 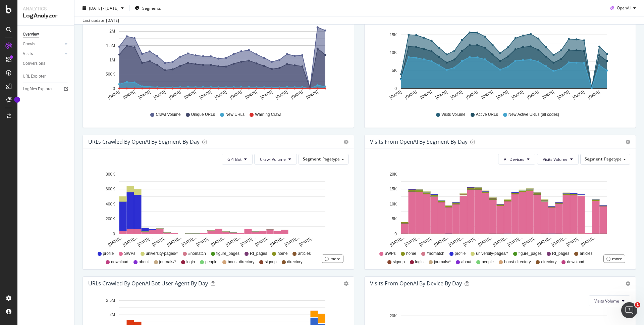 What do you see at coordinates (112, 315) in the screenshot?
I see `text: 2M` at bounding box center [112, 315].